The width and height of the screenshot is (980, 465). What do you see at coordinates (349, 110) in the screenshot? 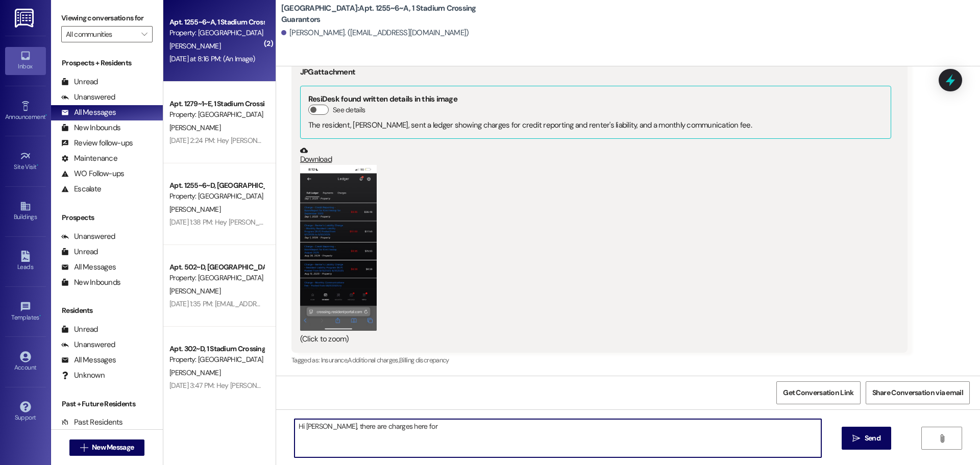
I see `label: See details` at bounding box center [349, 110].